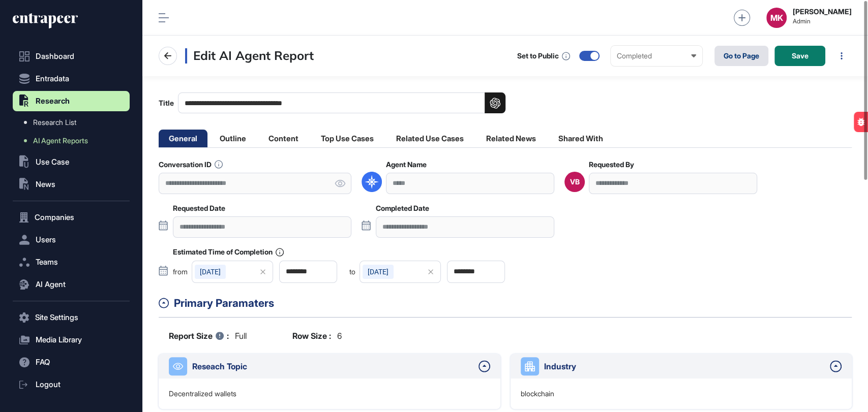 Image resolution: width=868 pixels, height=412 pixels. What do you see at coordinates (311, 336) in the screenshot?
I see `b: Row Size :` at bounding box center [311, 336].